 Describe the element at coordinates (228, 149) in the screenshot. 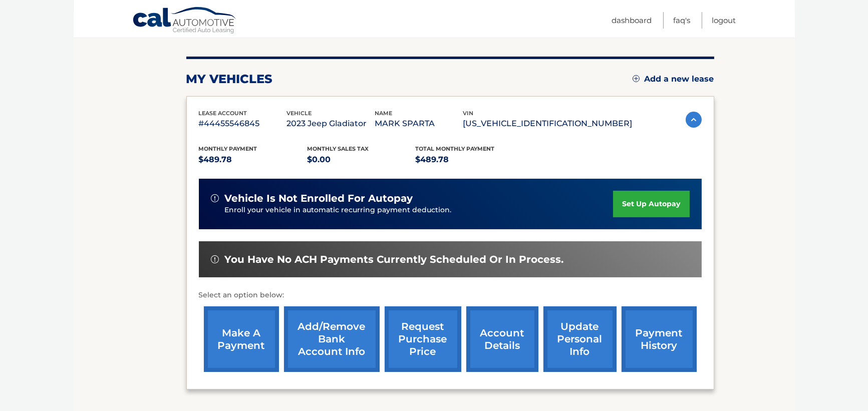

I see `span: Monthly Payment` at that location.